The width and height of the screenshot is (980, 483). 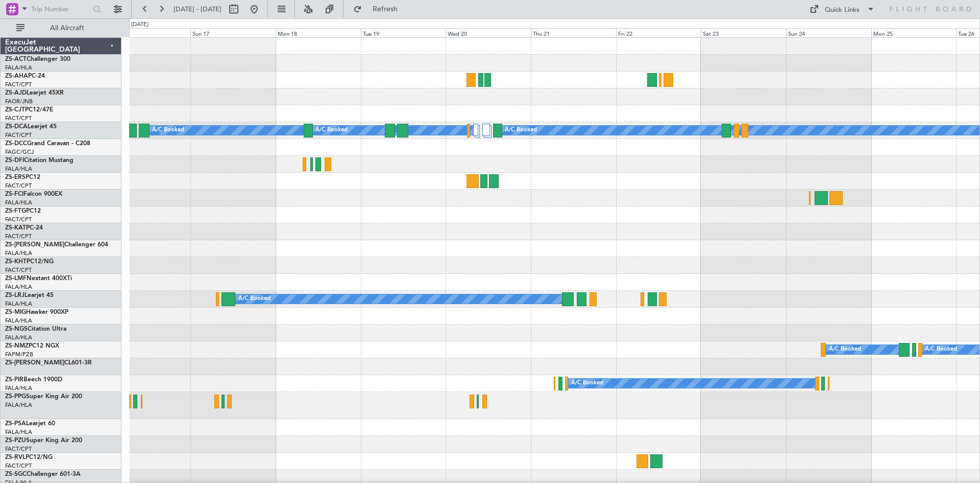 What do you see at coordinates (29, 261) in the screenshot?
I see `a: ZS-KHTPC12/NG` at bounding box center [29, 261].